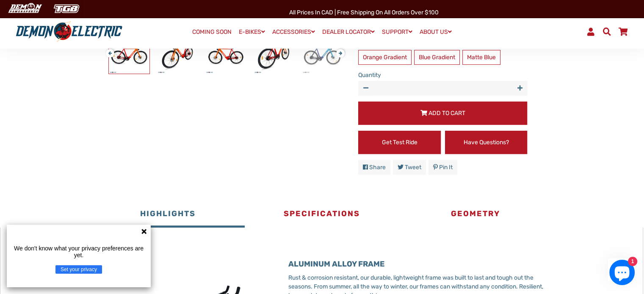  I want to click on a: Get Test Ride, so click(399, 142).